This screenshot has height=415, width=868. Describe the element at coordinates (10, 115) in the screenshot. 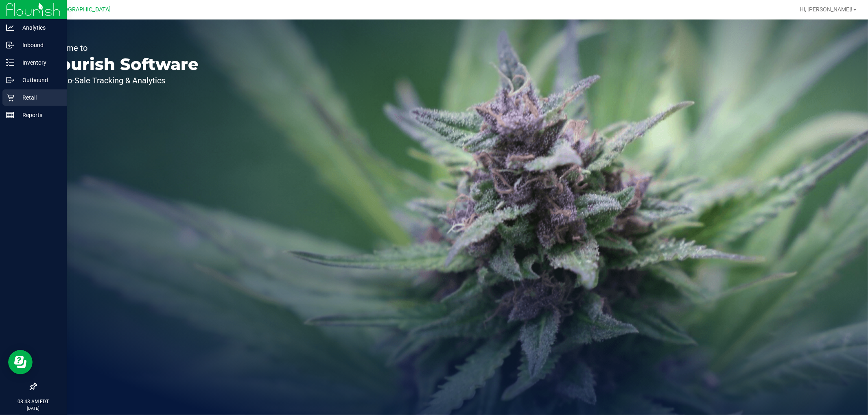

I see `inline-svg: Reports` at that location.